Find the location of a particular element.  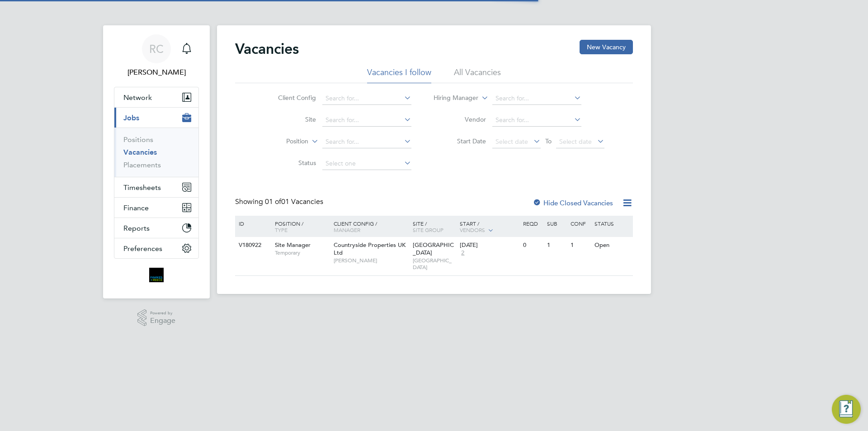

button: Timesheets is located at coordinates (157, 187).